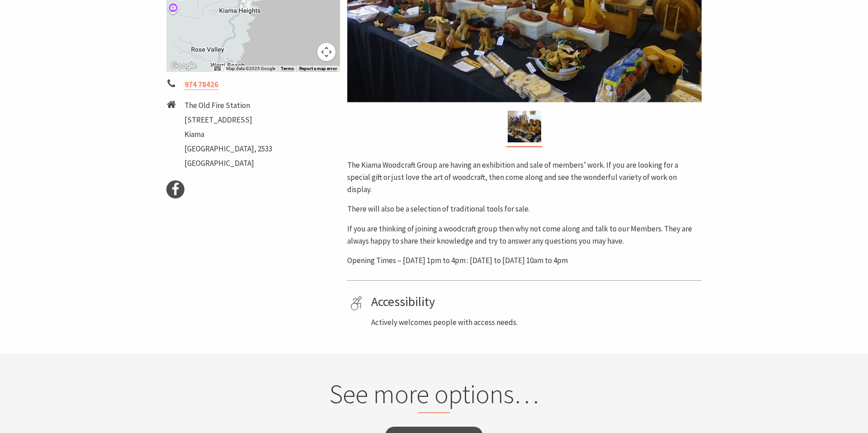  Describe the element at coordinates (250, 68) in the screenshot. I see `span: Map data ©2025 Google` at that location.